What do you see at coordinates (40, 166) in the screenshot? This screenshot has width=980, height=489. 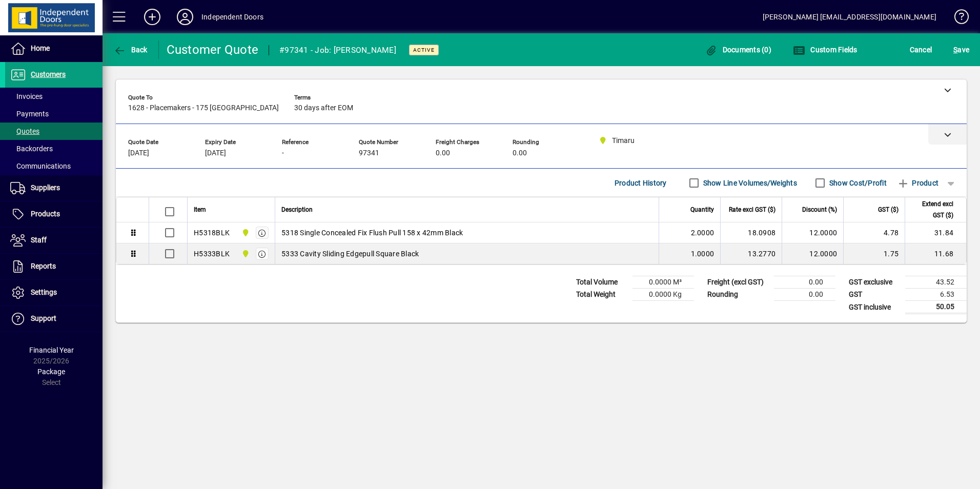 I see `span: Communications` at bounding box center [40, 166].